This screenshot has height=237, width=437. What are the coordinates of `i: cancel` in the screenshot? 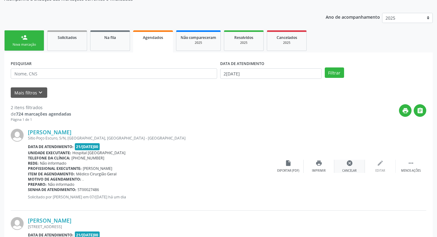 It's located at (350, 163).